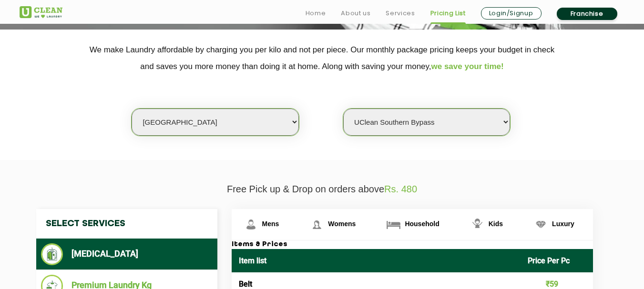 The image size is (644, 289). I want to click on img: Kids, so click(477, 225).